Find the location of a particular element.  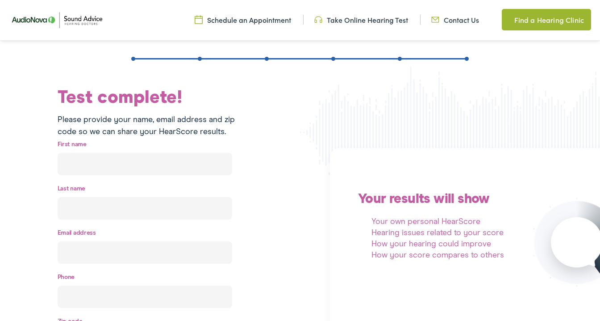

label: Email address is located at coordinates (77, 233).